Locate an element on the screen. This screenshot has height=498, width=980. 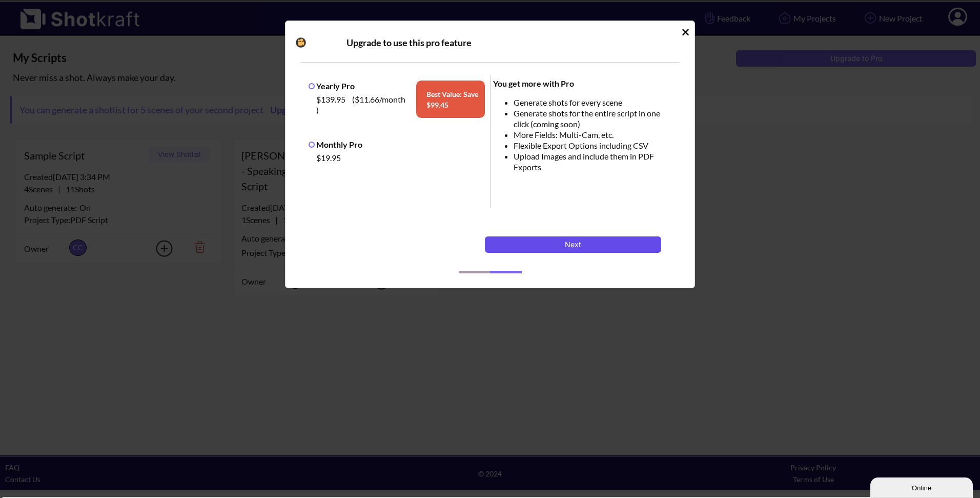
li: Flexible Export Options including CSV is located at coordinates (594, 145).